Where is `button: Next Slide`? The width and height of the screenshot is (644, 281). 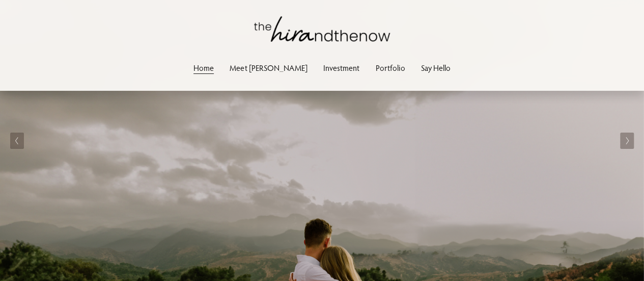 button: Next Slide is located at coordinates (627, 141).